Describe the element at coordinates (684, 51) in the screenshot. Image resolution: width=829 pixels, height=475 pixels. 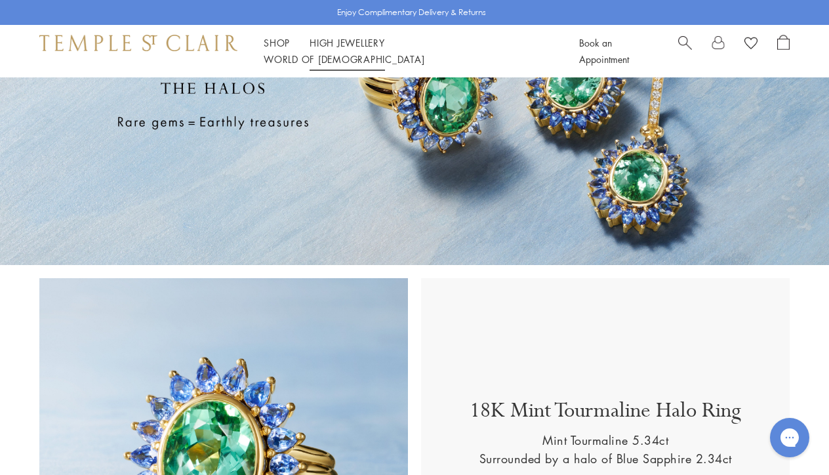
I see `a: Search` at that location.